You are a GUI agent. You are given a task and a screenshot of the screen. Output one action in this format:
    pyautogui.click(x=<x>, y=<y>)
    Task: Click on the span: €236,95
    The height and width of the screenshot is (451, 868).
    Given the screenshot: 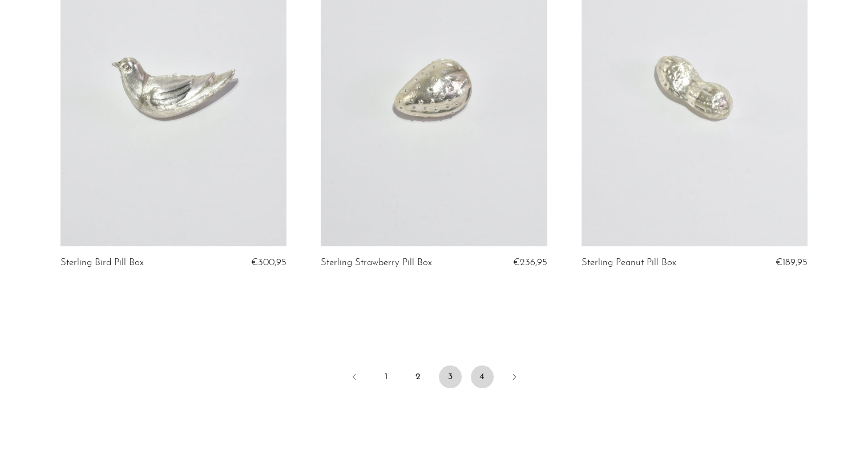 What is the action you would take?
    pyautogui.click(x=530, y=262)
    